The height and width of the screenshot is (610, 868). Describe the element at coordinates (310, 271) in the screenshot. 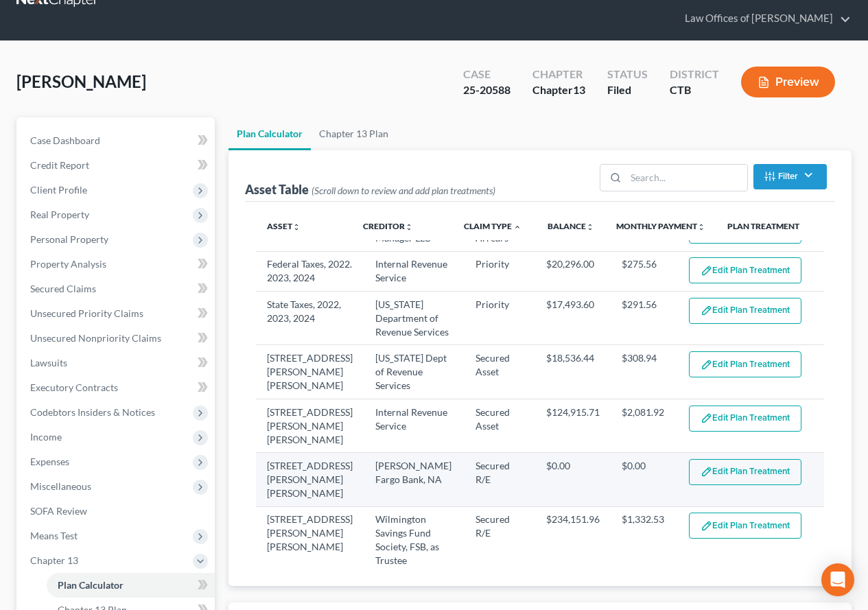

I see `td: Federal Taxes, 2022. 2023, 2024` at that location.